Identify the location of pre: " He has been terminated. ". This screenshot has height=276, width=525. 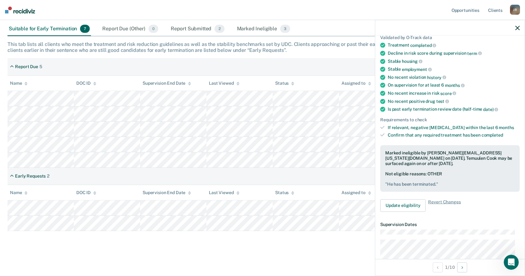
(450, 184).